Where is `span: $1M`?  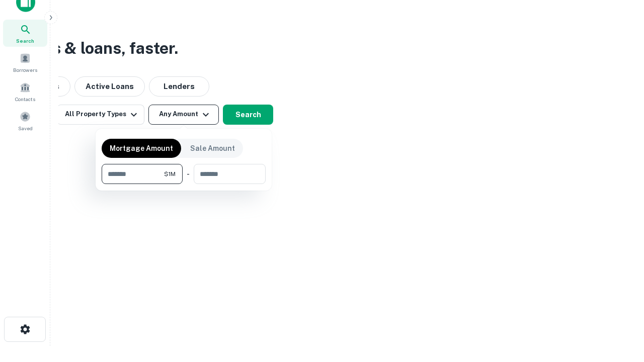
span: $1M is located at coordinates (169, 175).